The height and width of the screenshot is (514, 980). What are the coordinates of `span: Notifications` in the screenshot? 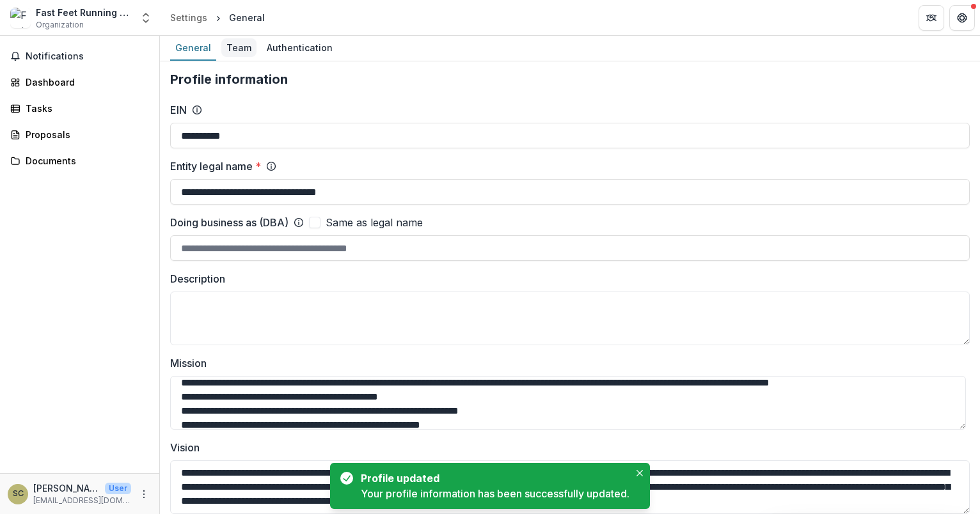 It's located at (87, 57).